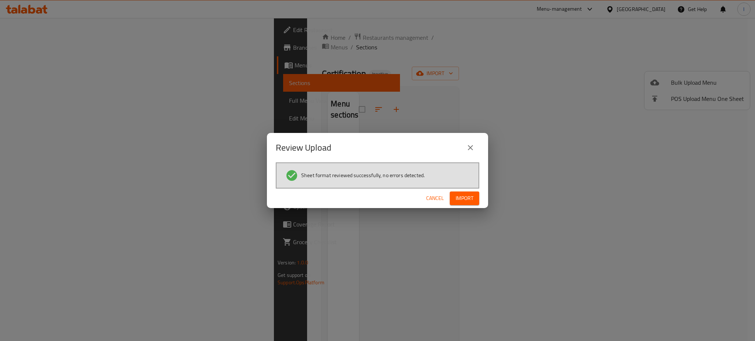 The width and height of the screenshot is (755, 341). What do you see at coordinates (435, 198) in the screenshot?
I see `button: Cancel` at bounding box center [435, 198].